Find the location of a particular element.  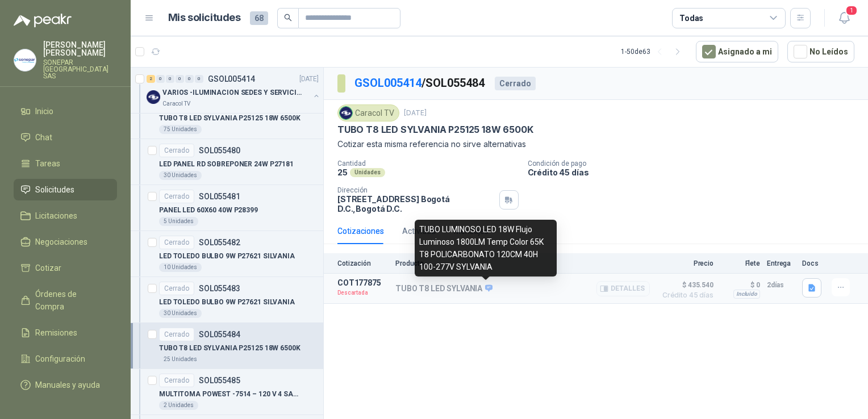

a: CerradoSOL055482LED TOLEDO BULBO 9W P27621 SILVANIA10 Unidades is located at coordinates (227, 253).